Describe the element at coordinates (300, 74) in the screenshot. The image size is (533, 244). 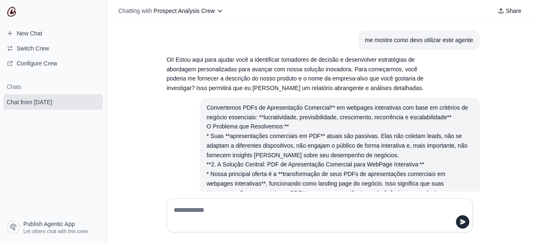
I see `section: Response` at that location.